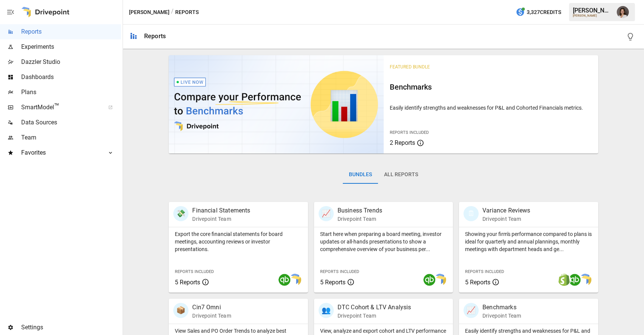 The height and width of the screenshot is (335, 644). I want to click on span: Favorites, so click(61, 153).